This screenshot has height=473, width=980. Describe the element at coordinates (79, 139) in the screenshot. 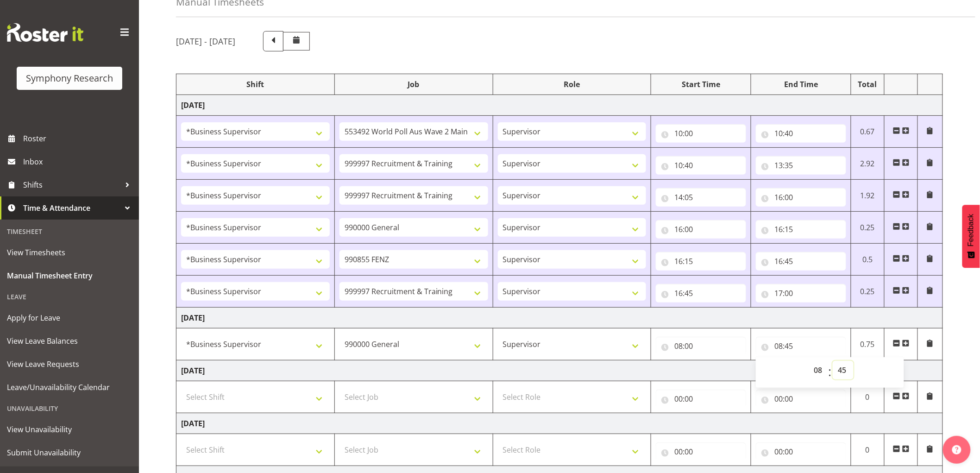

I see `span: Roster` at that location.